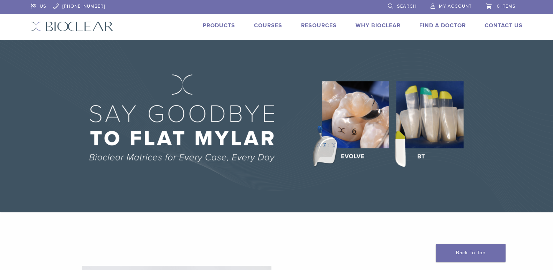  I want to click on a: Find A Doctor, so click(442, 25).